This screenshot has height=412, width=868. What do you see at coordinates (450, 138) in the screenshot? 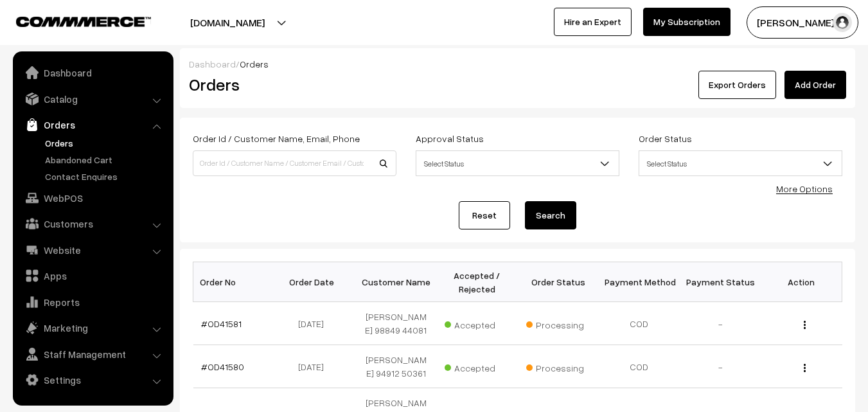
I see `label: Approval Status` at bounding box center [450, 138].